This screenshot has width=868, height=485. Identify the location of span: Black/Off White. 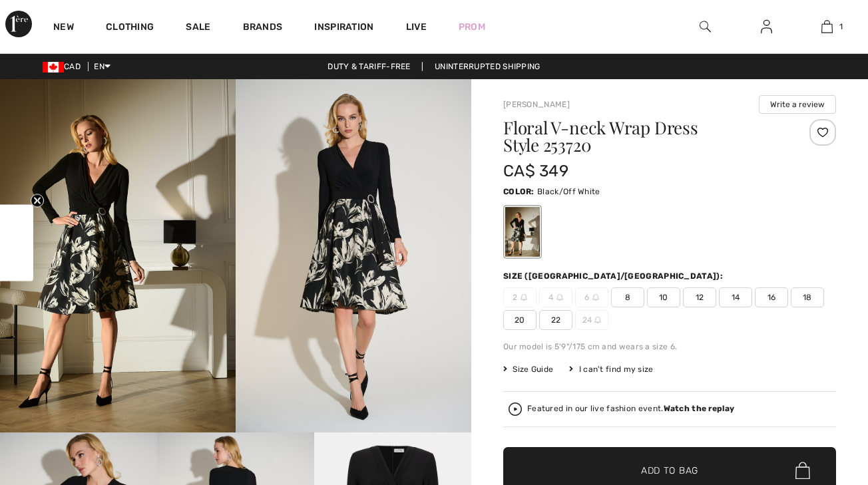
(569, 192).